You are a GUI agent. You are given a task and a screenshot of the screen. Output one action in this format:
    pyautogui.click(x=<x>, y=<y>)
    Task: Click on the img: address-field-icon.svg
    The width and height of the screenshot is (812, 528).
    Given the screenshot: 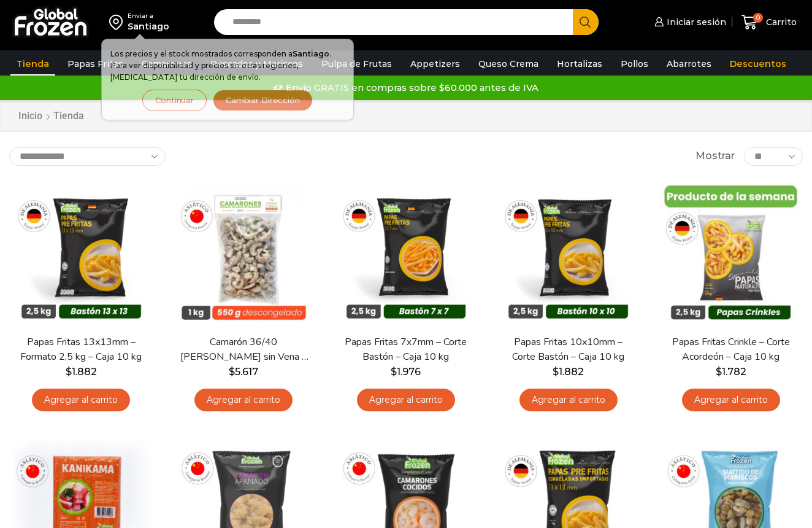 What is the action you would take?
    pyautogui.click(x=118, y=22)
    